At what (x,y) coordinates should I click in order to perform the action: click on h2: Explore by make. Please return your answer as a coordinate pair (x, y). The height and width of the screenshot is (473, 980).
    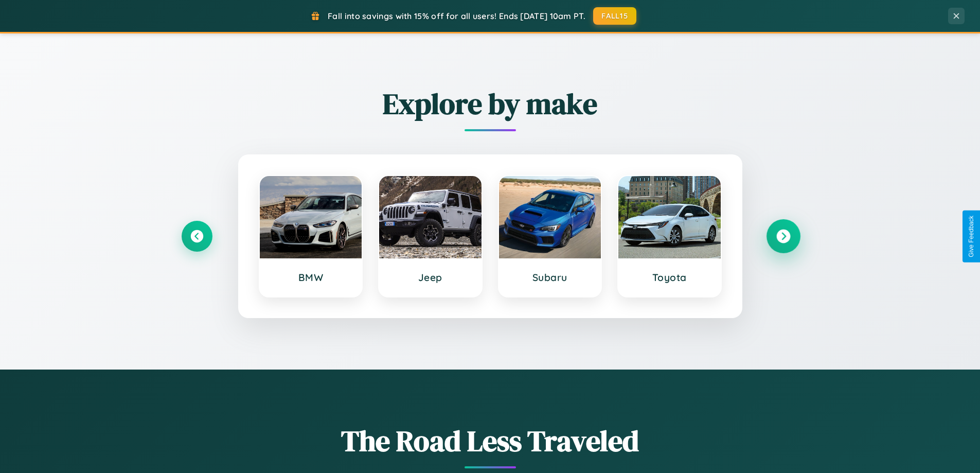
    Looking at the image, I should click on (490, 103).